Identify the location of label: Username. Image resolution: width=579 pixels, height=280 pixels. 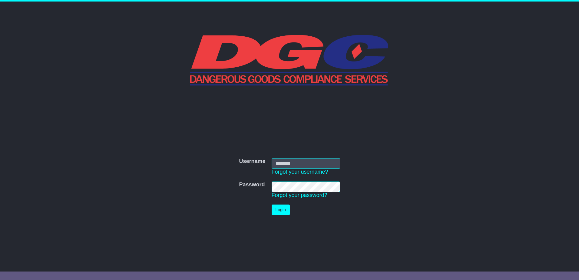
(252, 161).